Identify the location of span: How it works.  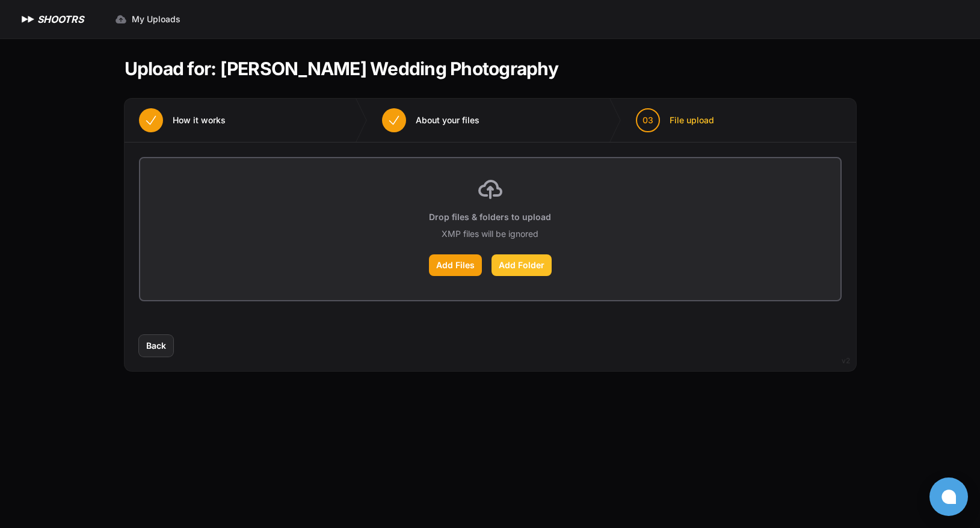
(199, 121).